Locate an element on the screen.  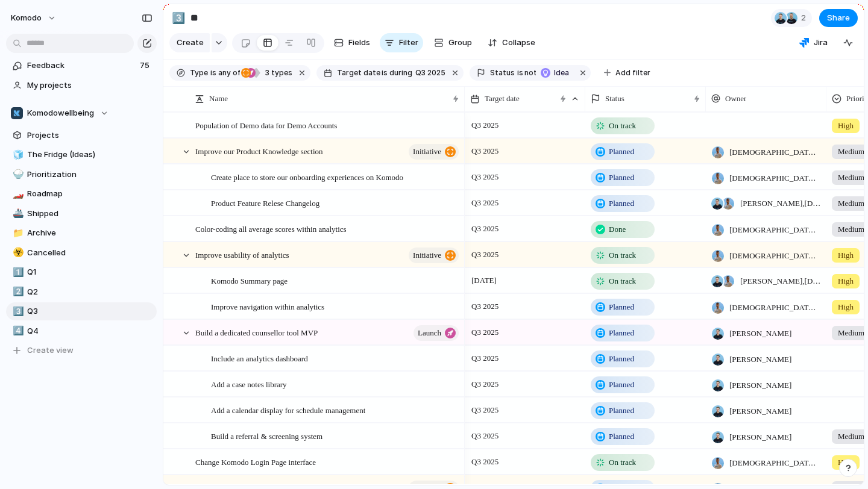
span: Q1 is located at coordinates (90, 272).